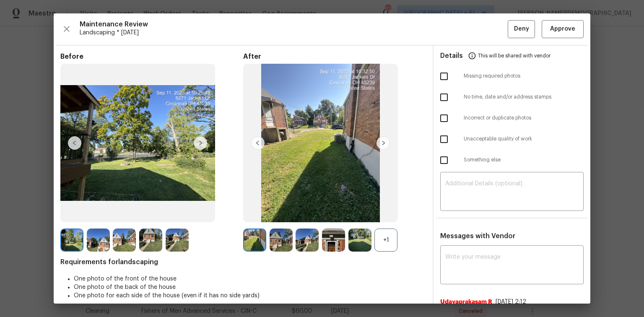 This screenshot has height=317, width=644. Describe the element at coordinates (466, 302) in the screenshot. I see `span: Udayaprakasam R` at that location.